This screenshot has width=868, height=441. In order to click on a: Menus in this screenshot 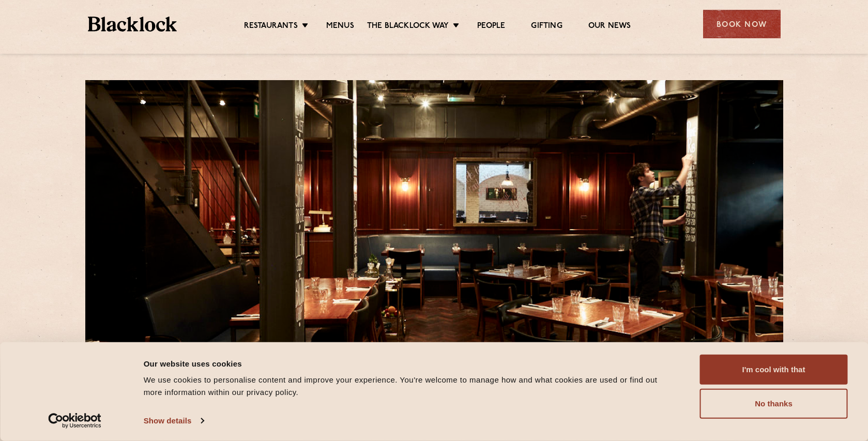, I will do `click(340, 27)`.